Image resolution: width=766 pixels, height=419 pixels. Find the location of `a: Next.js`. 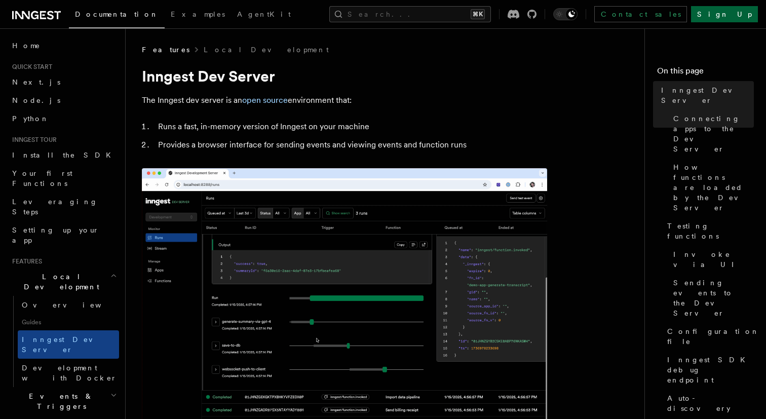

a: Next.js is located at coordinates (63, 82).